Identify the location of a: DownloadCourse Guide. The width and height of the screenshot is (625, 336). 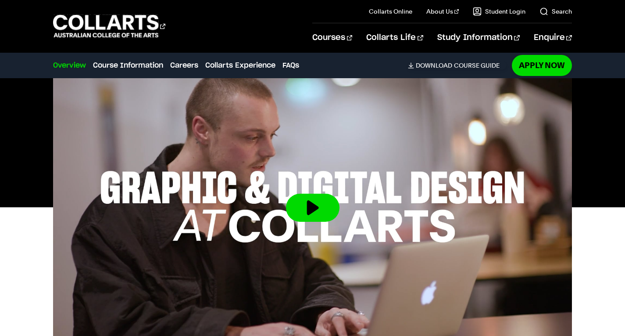
(457, 65).